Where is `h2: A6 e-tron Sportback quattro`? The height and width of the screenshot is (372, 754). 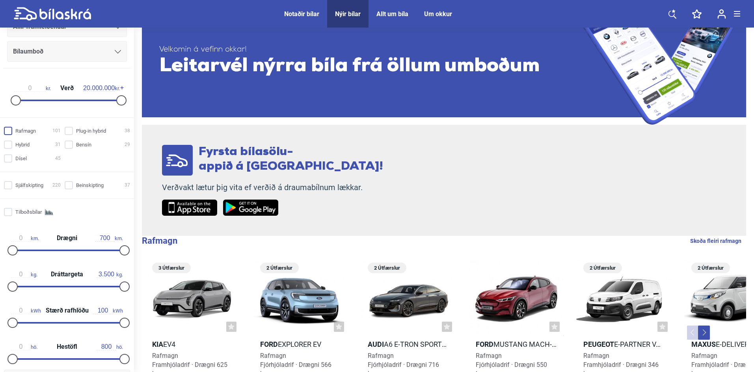
h2: A6 e-tron Sportback quattro is located at coordinates (408, 344).